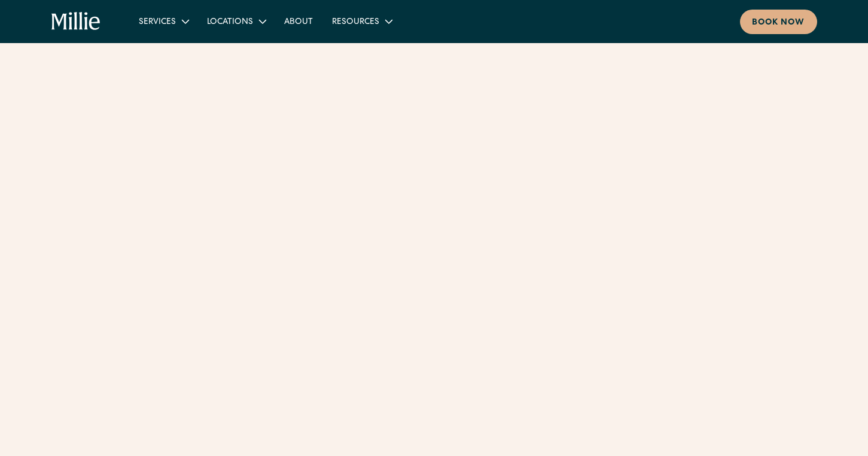  I want to click on div: Book now, so click(778, 23).